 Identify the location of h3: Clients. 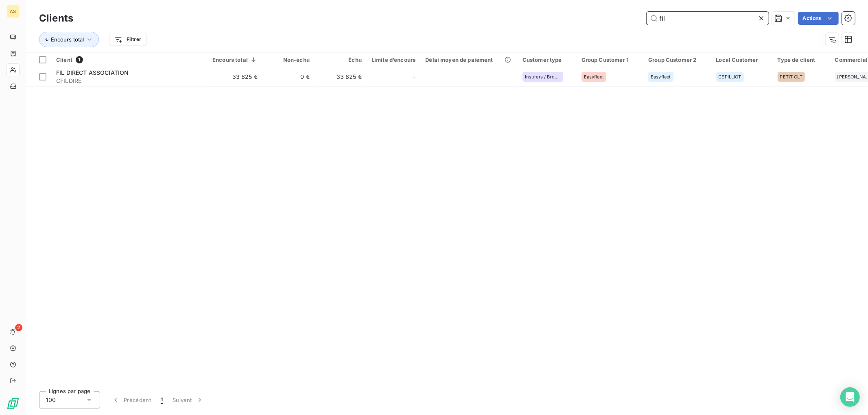
(57, 18).